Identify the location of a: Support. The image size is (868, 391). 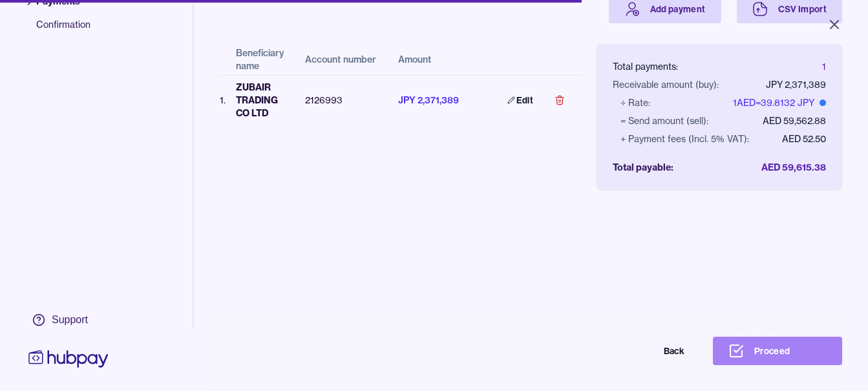
(68, 320).